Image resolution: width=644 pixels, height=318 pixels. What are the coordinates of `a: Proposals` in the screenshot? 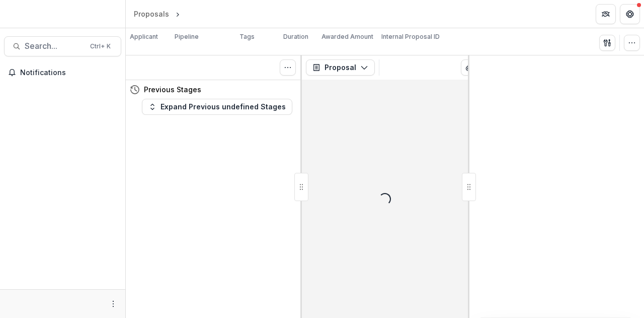 It's located at (152, 14).